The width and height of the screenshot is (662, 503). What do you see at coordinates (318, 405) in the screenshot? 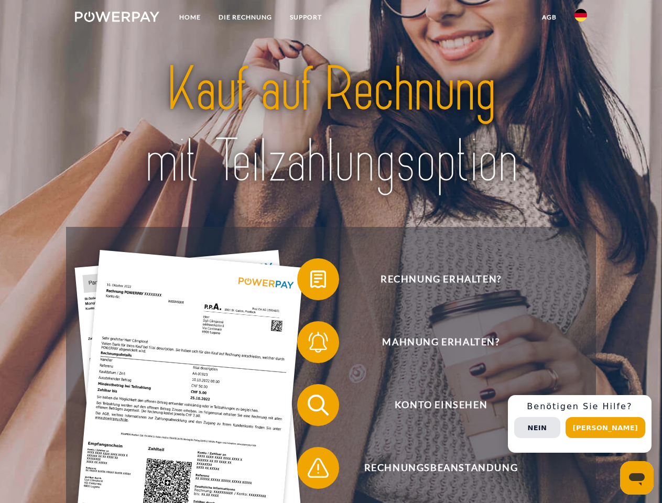
I see `img: qb_search.svg` at bounding box center [318, 405].